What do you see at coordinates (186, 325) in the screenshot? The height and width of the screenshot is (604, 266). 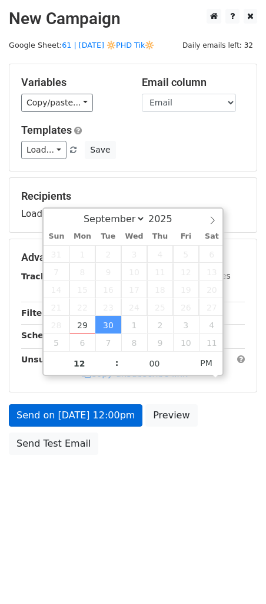 I see `span: October 3, 2025` at bounding box center [186, 325].